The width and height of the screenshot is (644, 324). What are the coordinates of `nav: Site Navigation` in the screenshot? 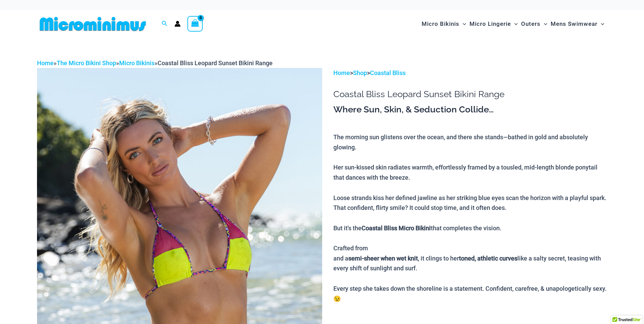 It's located at (513, 24).